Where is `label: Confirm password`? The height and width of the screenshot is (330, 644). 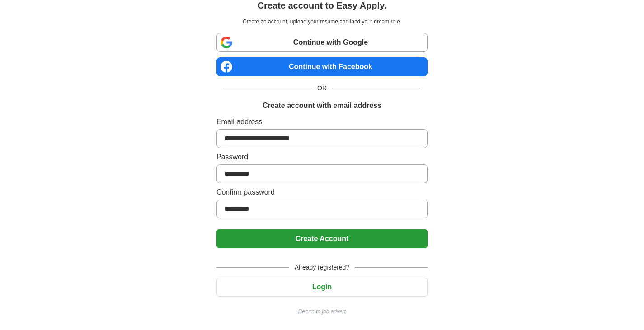
label: Confirm password is located at coordinates (322, 192).